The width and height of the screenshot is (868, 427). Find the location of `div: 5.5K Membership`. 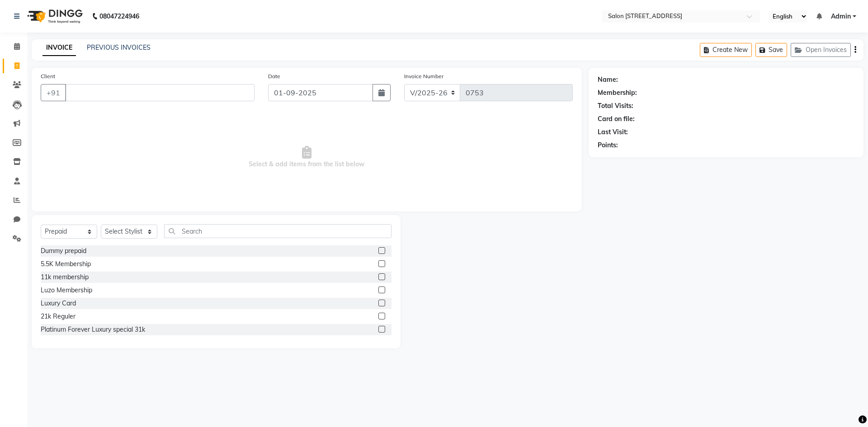

div: 5.5K Membership is located at coordinates (65, 264).